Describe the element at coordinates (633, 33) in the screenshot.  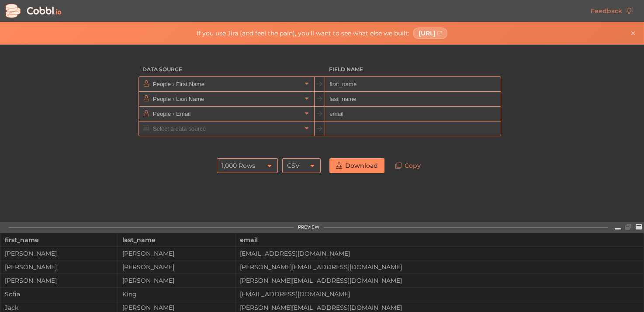
I see `button: Close banner` at that location.